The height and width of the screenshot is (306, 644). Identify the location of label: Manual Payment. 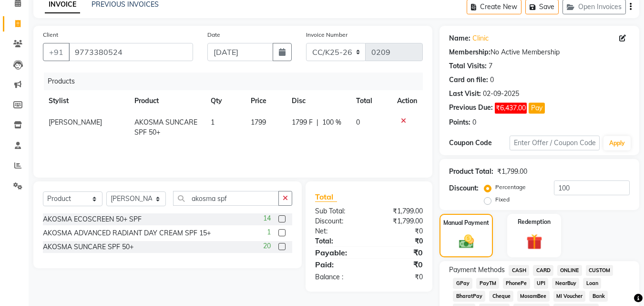
(466, 223).